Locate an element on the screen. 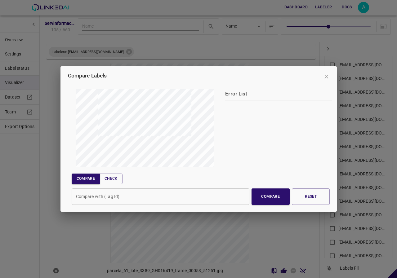 This screenshot has width=397, height=278. h2: Compare Labels is located at coordinates (199, 76).